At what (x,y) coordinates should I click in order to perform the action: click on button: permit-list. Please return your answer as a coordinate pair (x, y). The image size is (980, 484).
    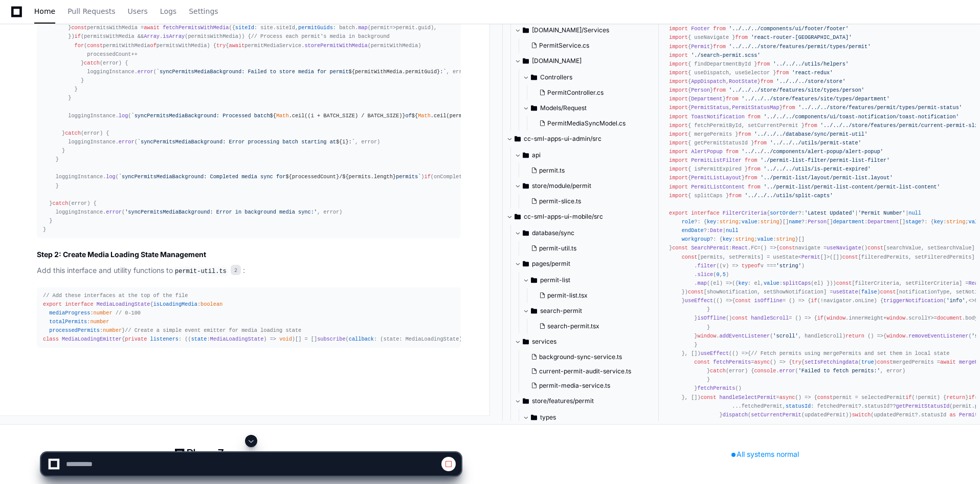
    Looking at the image, I should click on (587, 280).